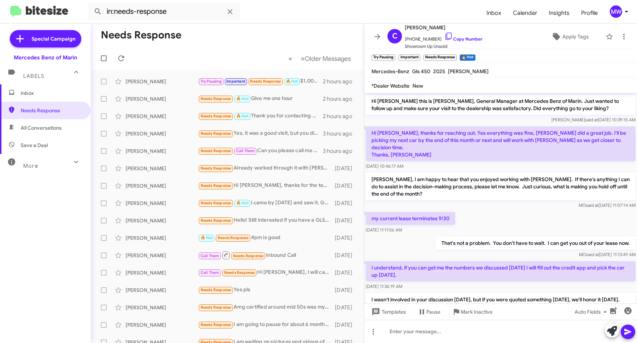 This screenshot has width=637, height=343. What do you see at coordinates (525, 13) in the screenshot?
I see `a: Calendar` at bounding box center [525, 13].